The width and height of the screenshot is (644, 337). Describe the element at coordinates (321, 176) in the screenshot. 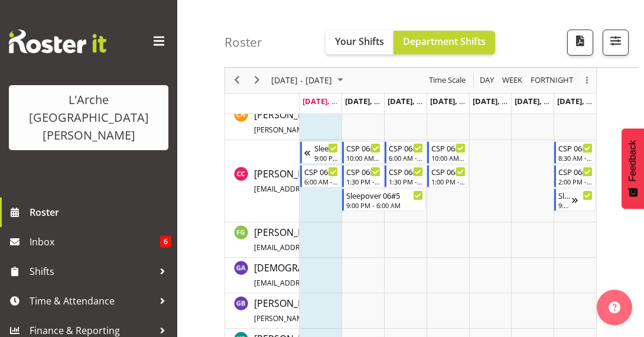

I see `div: Crissandra Cruz"s event - CSP 06#5 Begin From Monday, October 6, 2025 at 6:00:00 AM GMT+13:00 End...` at that location.